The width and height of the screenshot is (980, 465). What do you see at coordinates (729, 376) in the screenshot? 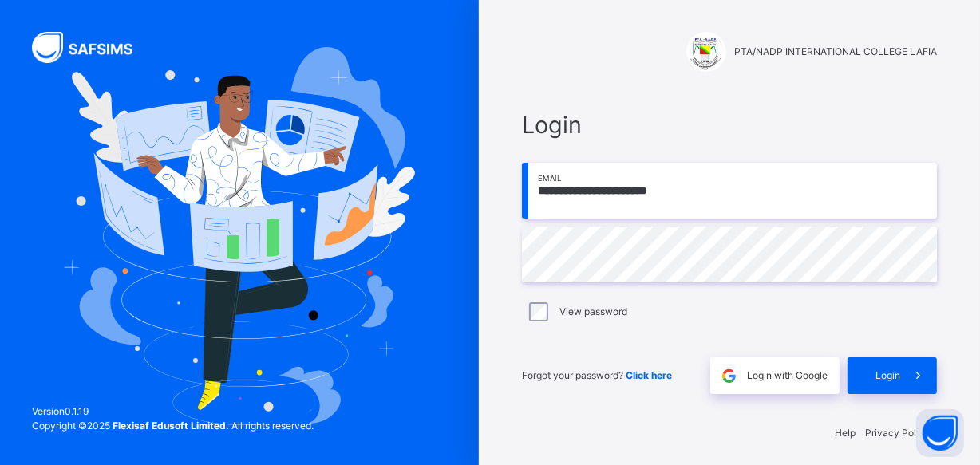
I see `img: google.396cfc9801f0270233282035f929180a.svg` at bounding box center [729, 376].